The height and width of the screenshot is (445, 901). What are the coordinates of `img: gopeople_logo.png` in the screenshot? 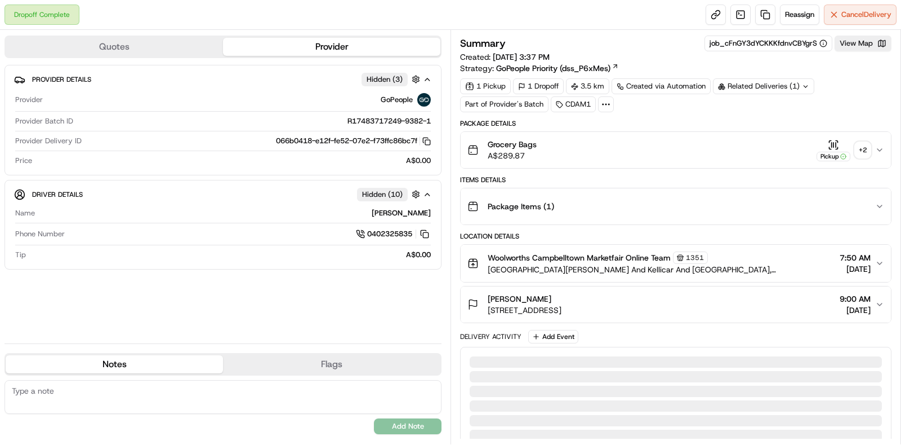 It's located at (424, 100).